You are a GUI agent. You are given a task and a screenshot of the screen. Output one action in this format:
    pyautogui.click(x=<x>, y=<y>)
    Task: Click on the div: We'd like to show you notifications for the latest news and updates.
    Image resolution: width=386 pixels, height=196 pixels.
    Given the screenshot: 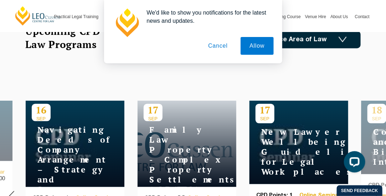 What is the action you would take?
    pyautogui.click(x=207, y=17)
    